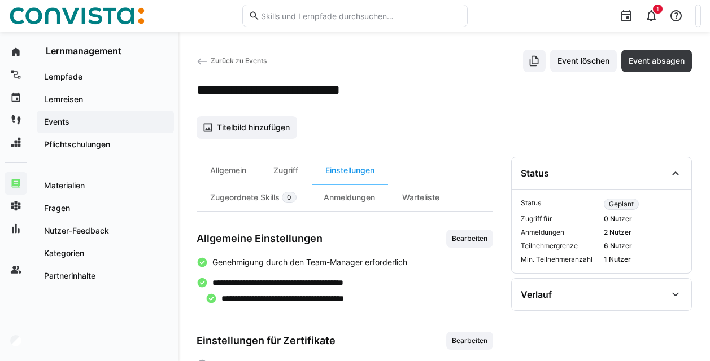  I want to click on a: Zurück zu Events, so click(231, 60).